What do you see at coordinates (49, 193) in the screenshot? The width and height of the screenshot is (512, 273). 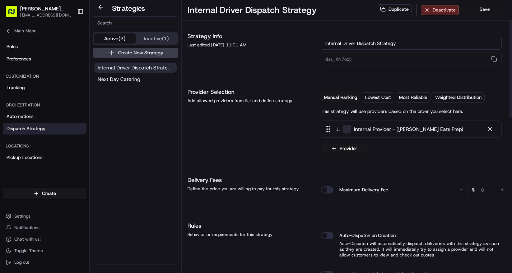 I see `span: Create` at bounding box center [49, 193].